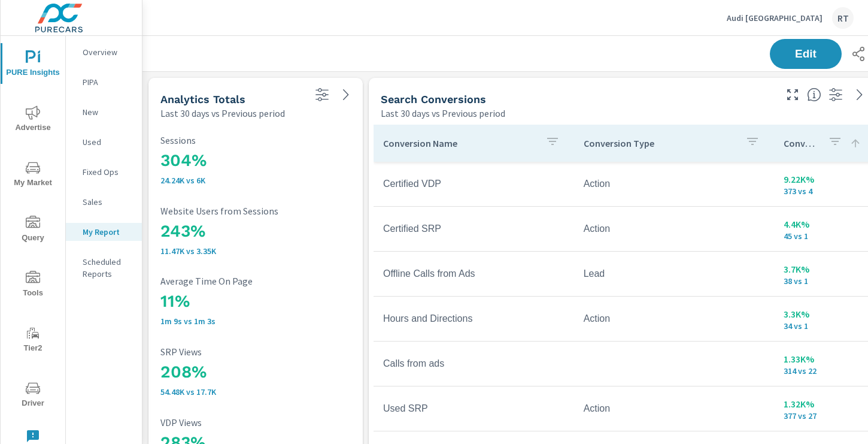 The width and height of the screenshot is (868, 444). What do you see at coordinates (823, 326) in the screenshot?
I see `p: 34 vs 1` at bounding box center [823, 326].